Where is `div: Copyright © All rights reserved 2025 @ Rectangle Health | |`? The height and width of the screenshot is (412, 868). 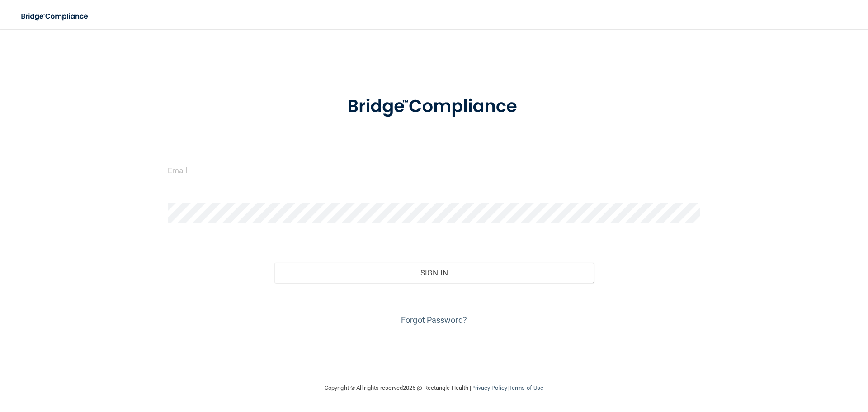
div: Copyright © All rights reserved 2025 @ Rectangle Health | | is located at coordinates (434, 388).